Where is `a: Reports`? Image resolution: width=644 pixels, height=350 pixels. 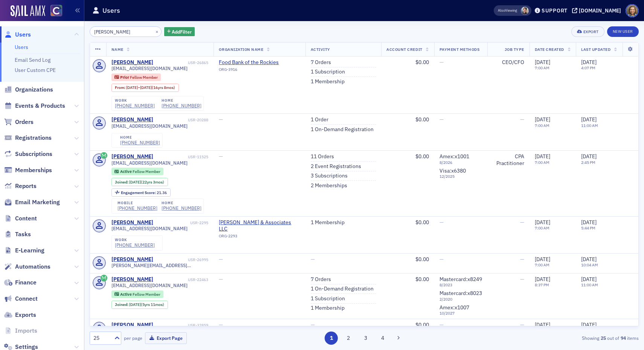
a: Reports is located at coordinates (20, 186).